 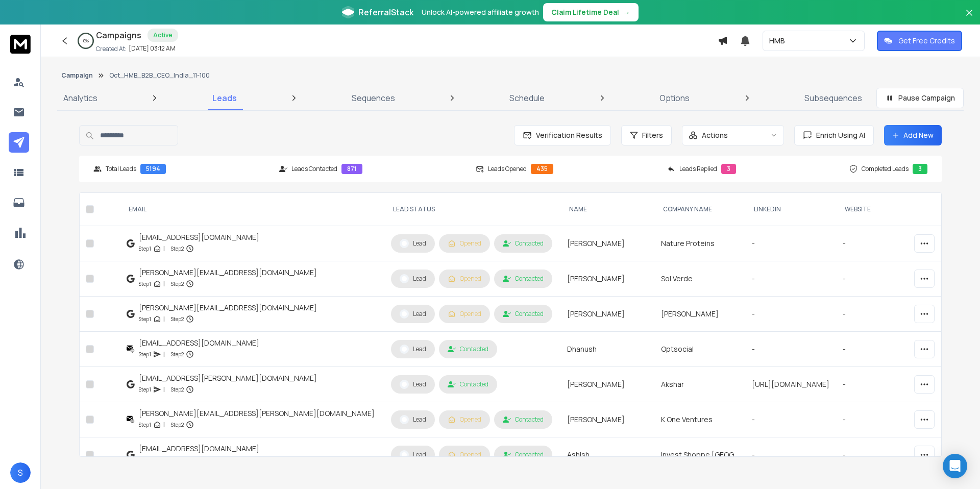 What do you see at coordinates (779, 41) in the screenshot?
I see `p: HMB` at bounding box center [779, 41].